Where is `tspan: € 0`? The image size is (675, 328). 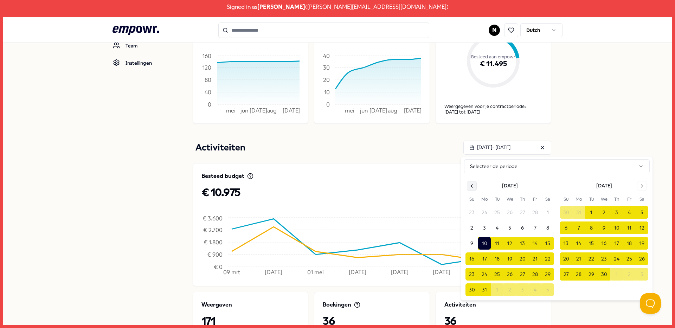
tspan: € 0 is located at coordinates (218, 267).